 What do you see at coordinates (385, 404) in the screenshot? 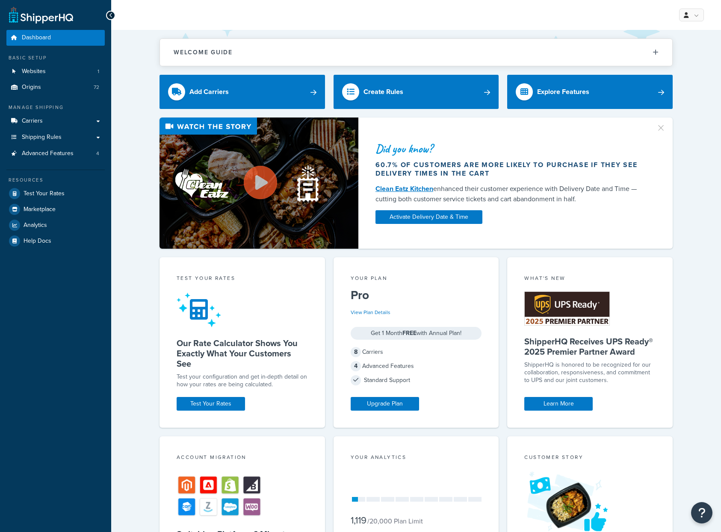
I see `a: Upgrade Plan` at bounding box center [385, 404].